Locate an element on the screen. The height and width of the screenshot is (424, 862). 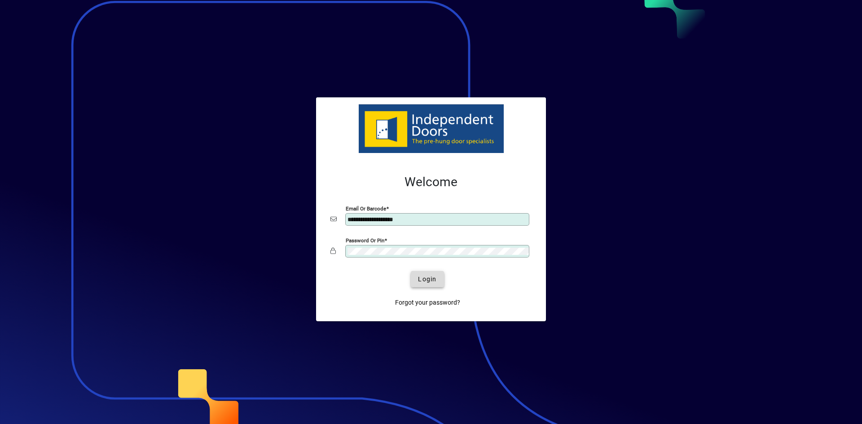
span: Forgot your password? is located at coordinates (427, 303).